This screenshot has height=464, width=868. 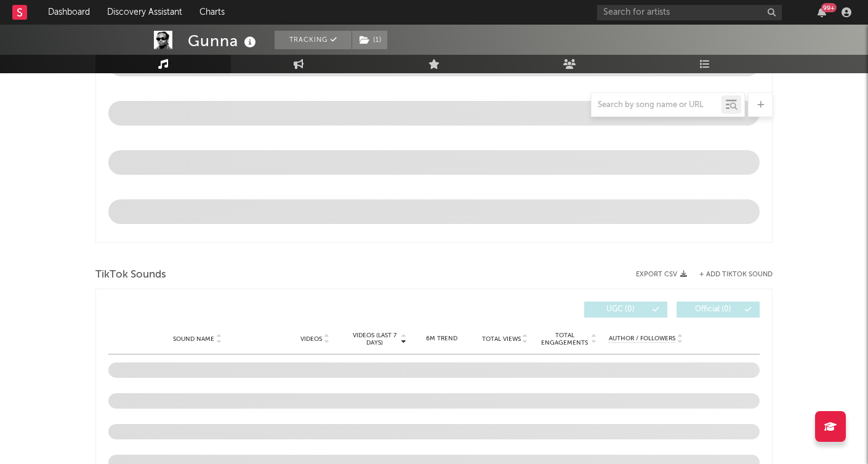 I want to click on span: UGC ( 0 ), so click(x=621, y=310).